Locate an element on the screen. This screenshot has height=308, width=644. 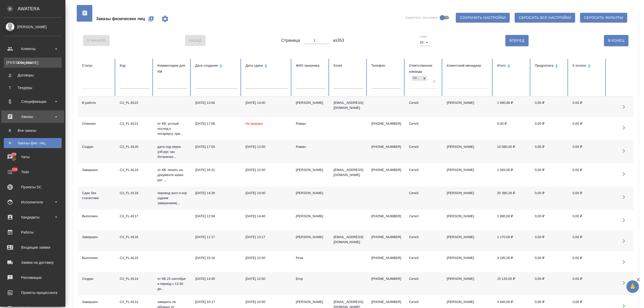
div: Сдан без статистики is located at coordinates (97, 196).